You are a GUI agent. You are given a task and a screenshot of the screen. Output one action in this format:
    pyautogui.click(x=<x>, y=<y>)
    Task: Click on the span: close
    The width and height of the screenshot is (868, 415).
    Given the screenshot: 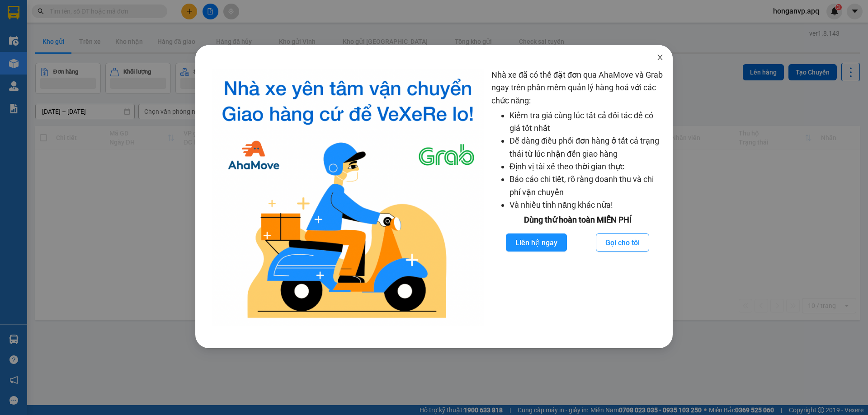 What is the action you would take?
    pyautogui.click(x=660, y=57)
    